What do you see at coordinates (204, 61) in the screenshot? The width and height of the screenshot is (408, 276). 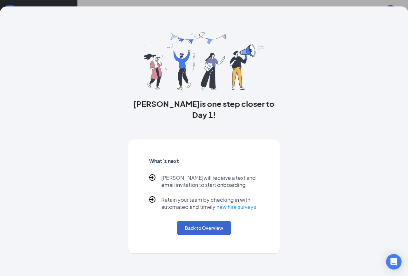 I see `img: you are all set` at bounding box center [204, 61].